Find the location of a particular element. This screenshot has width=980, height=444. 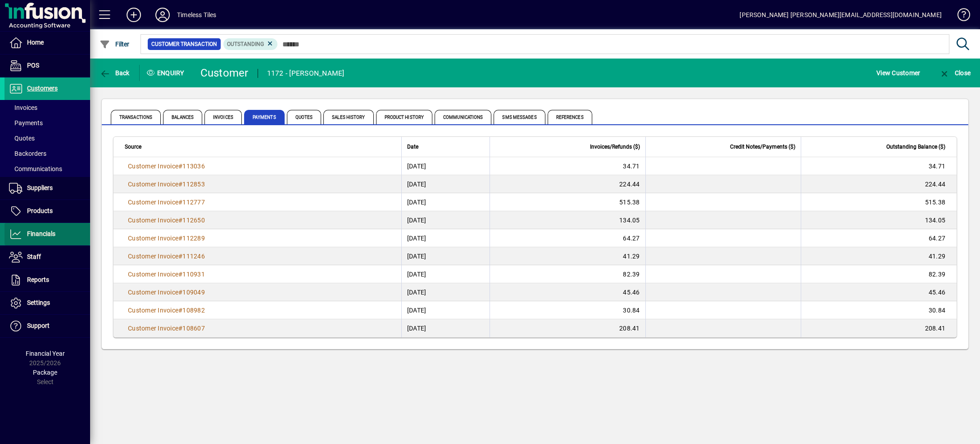

a: Customer Invoice#113036 is located at coordinates (166, 166).